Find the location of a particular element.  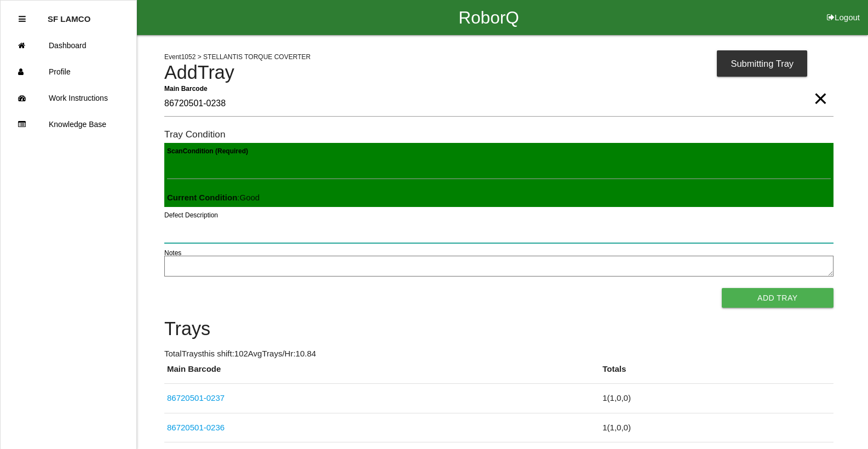

span: : Good is located at coordinates (213, 197).